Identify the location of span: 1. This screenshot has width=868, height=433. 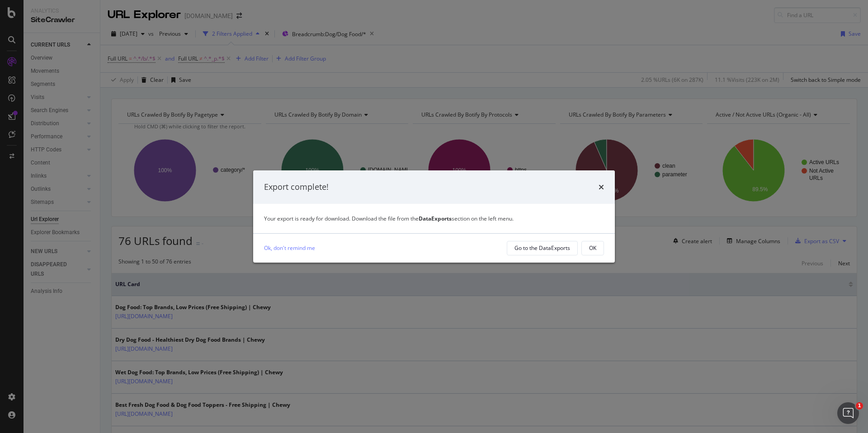
(859, 406).